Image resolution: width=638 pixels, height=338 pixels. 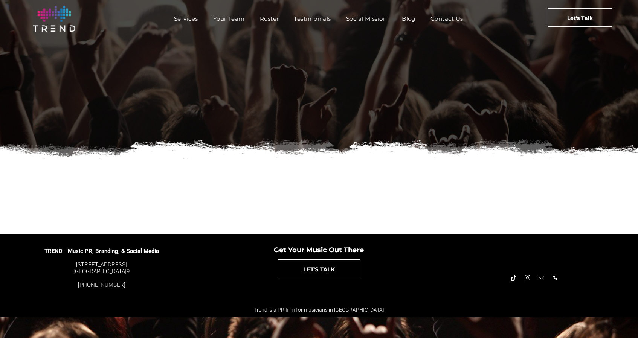 I want to click on span: LET'S TALK, so click(x=319, y=269).